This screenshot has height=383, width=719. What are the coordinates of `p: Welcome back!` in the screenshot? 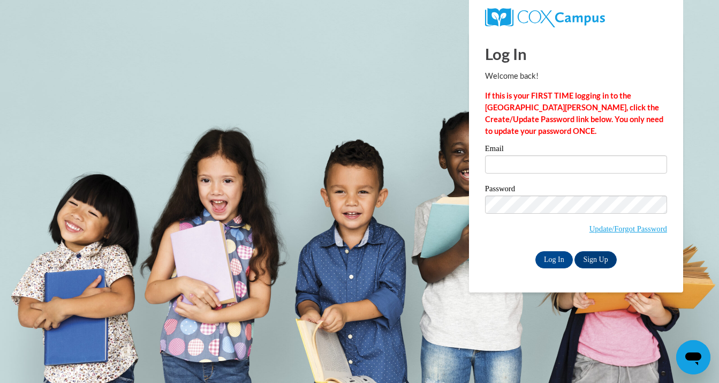 It's located at (576, 76).